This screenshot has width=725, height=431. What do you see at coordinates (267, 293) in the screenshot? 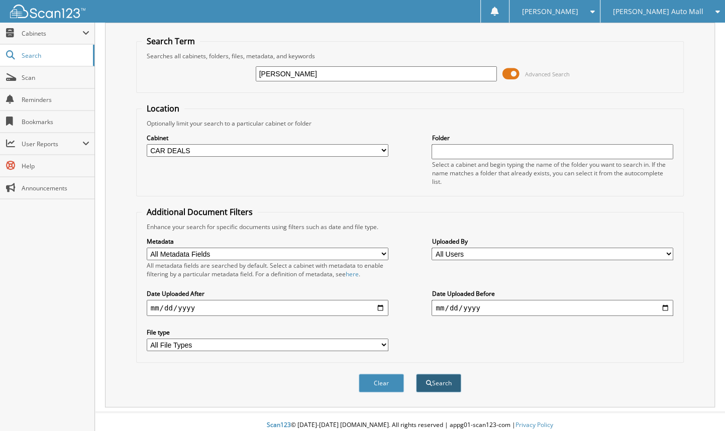
I see `label: Date Uploaded After` at bounding box center [267, 293].